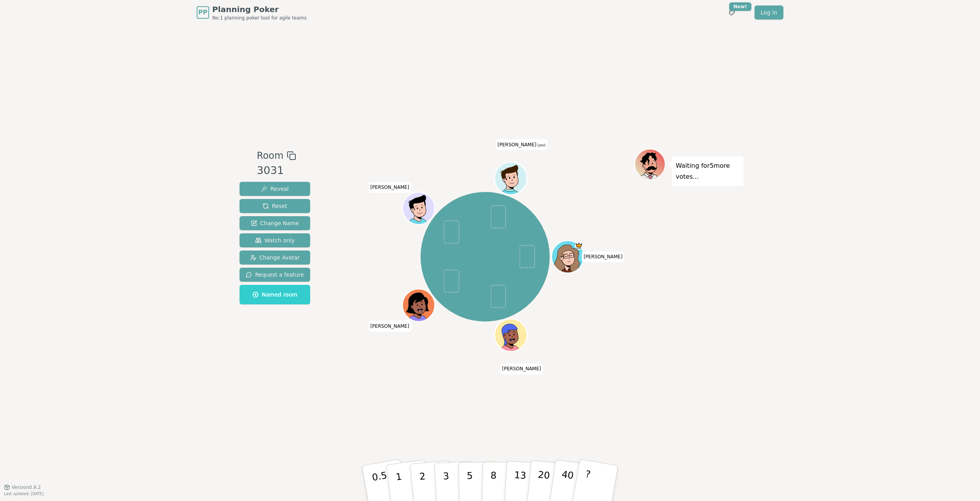  I want to click on a: Log in, so click(769, 13).